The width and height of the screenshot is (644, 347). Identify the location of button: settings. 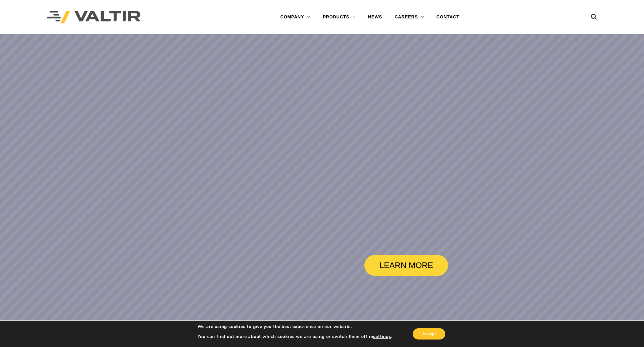
(381, 337).